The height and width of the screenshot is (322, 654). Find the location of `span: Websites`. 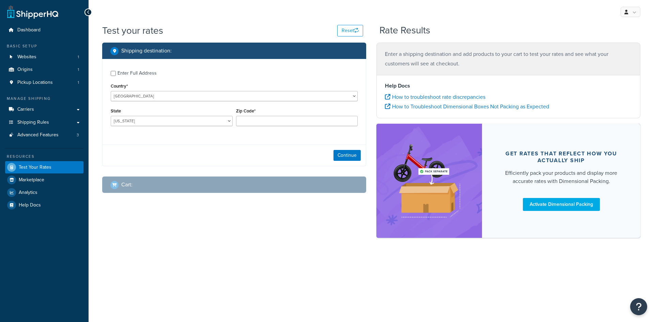

span: Websites is located at coordinates (27, 57).